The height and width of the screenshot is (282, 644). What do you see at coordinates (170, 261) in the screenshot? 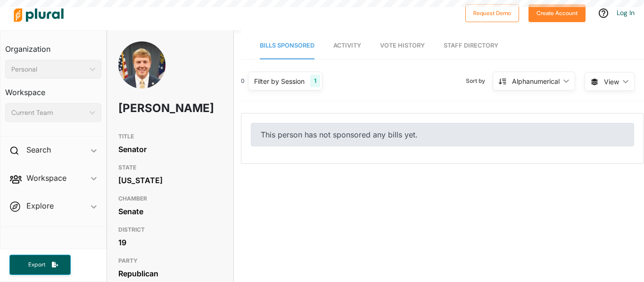
I see `h3: PARTY` at bounding box center [170, 261].